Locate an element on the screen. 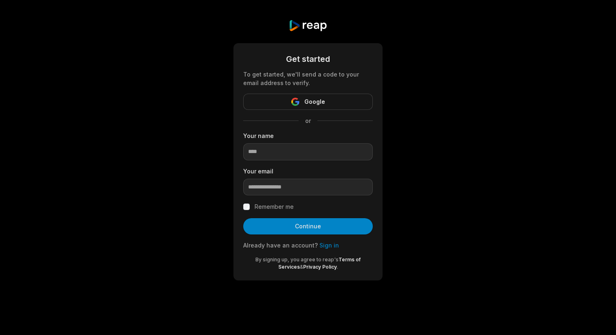 The height and width of the screenshot is (335, 616). span: By signing up, you agree to reap's is located at coordinates (297, 260).